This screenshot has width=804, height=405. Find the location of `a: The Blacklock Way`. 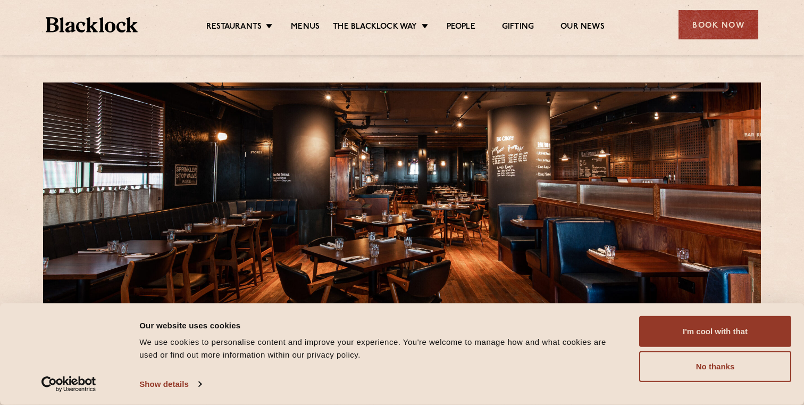

a: The Blacklock Way is located at coordinates (375, 28).